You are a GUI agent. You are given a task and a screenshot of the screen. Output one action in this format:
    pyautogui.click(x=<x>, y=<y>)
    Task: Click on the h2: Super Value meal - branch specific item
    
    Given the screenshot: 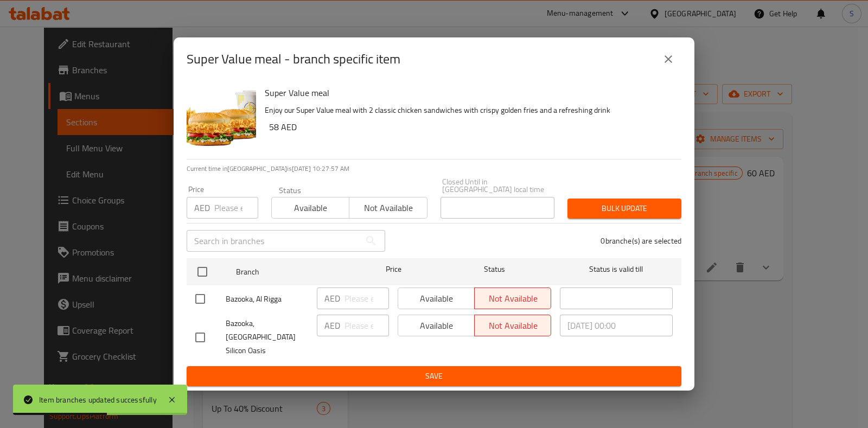 What is the action you would take?
    pyautogui.click(x=294, y=59)
    